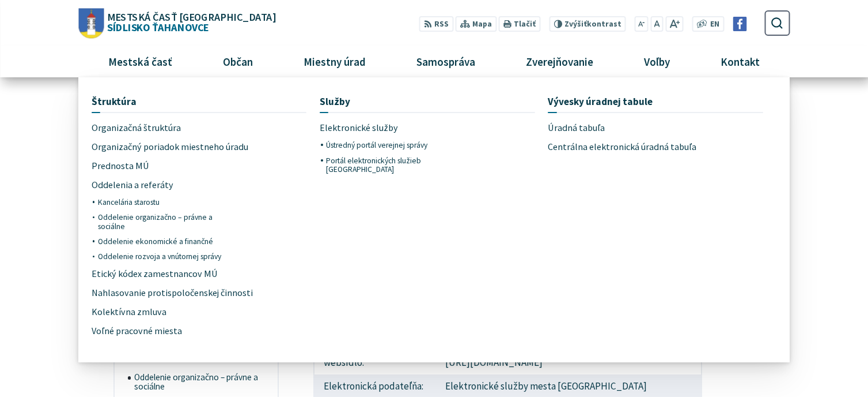 This screenshot has height=397, width=868. What do you see at coordinates (170, 146) in the screenshot?
I see `span: Organizačný poriadok miestneho úradu` at bounding box center [170, 146].